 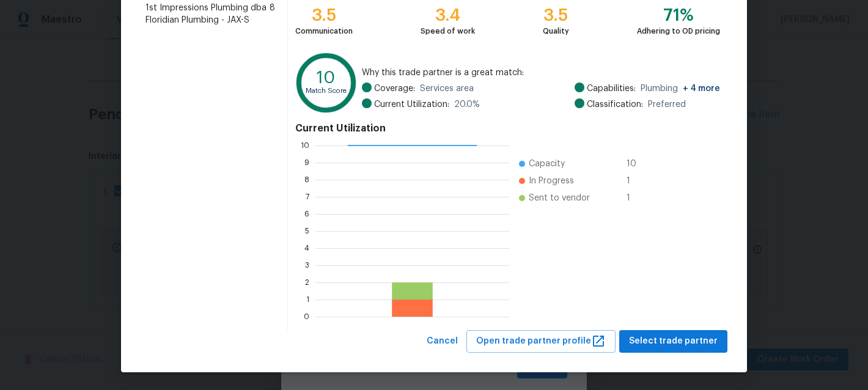 I want to click on span: Current Utilization:, so click(x=411, y=104).